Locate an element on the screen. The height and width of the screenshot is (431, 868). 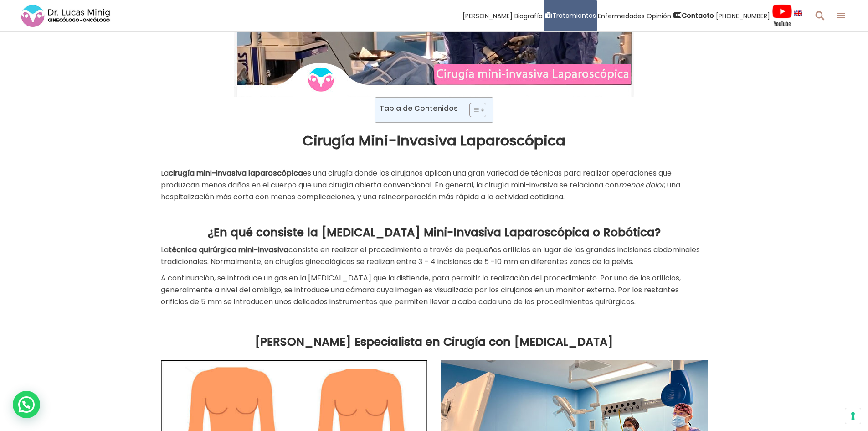
strong: cirugía mini-invasiva laparoscópica is located at coordinates (235, 173).